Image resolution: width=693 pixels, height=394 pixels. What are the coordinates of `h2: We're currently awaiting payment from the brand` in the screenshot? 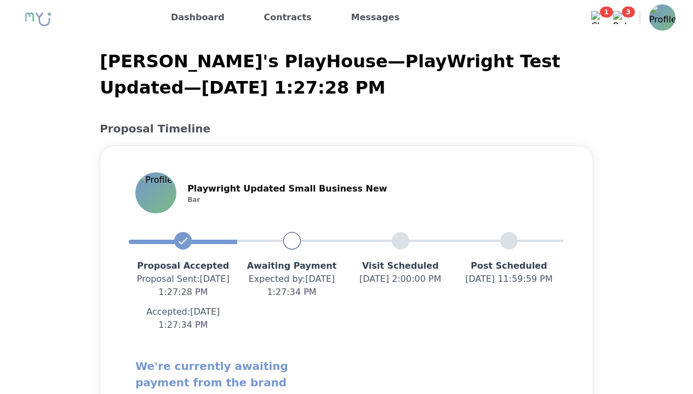 It's located at (238, 375).